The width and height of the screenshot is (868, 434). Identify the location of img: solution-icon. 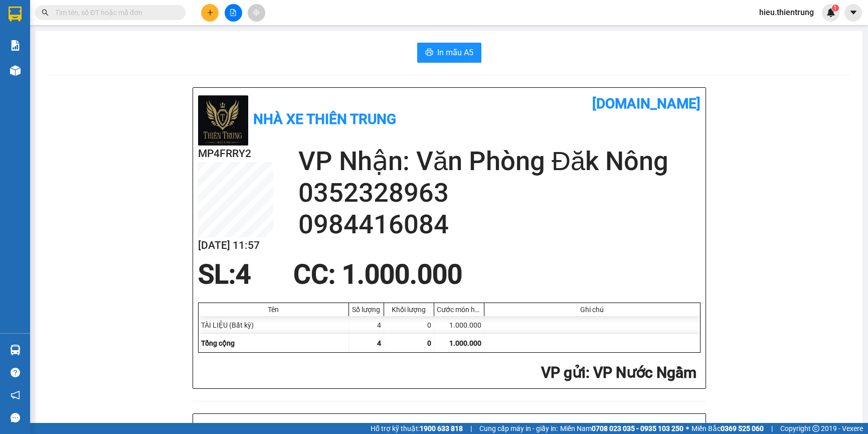
(15, 45).